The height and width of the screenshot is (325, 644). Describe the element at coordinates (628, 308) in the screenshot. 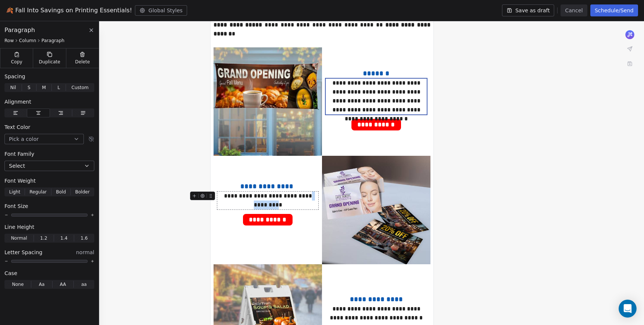

I see `div: Open Intercom Messenger` at that location.